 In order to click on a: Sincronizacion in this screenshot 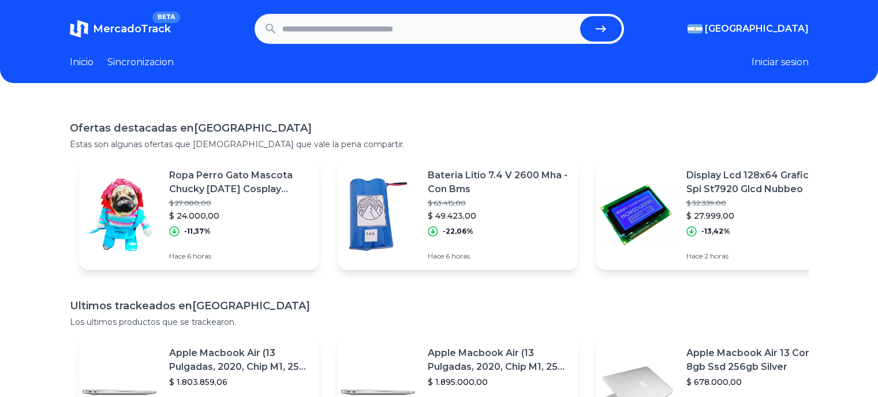, I will do `click(140, 62)`.